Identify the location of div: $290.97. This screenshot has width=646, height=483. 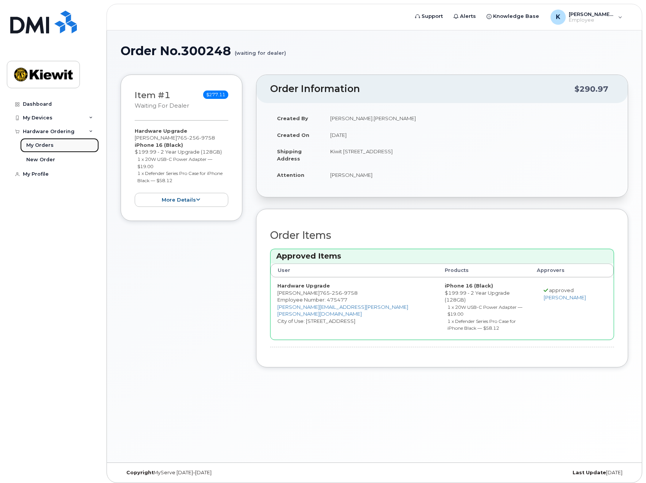
(591, 89).